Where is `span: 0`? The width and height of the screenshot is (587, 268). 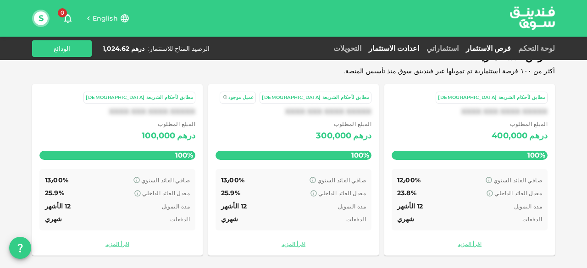
span: 0 is located at coordinates (62, 13).